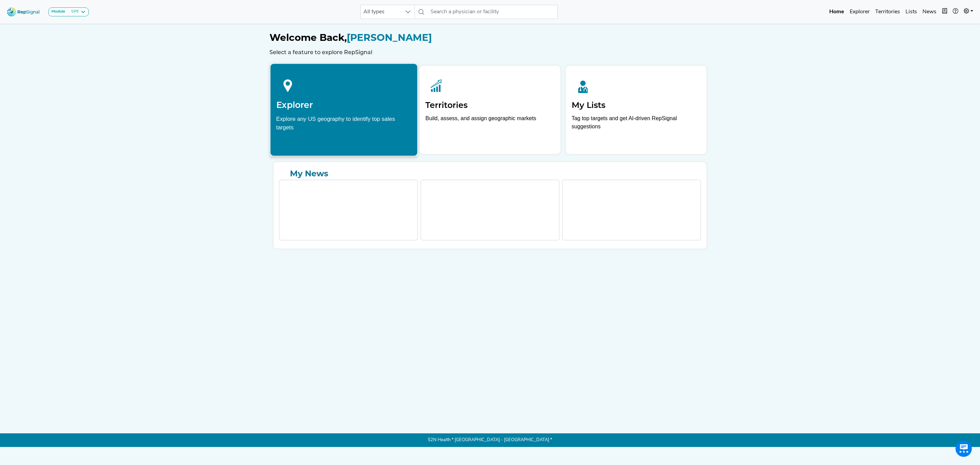 This screenshot has width=980, height=465. What do you see at coordinates (912, 12) in the screenshot?
I see `a: Lists` at bounding box center [912, 12].